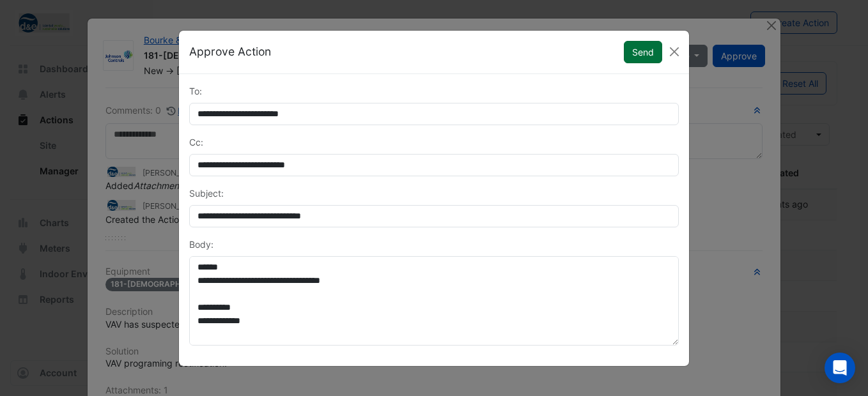  I want to click on label: Body:, so click(201, 244).